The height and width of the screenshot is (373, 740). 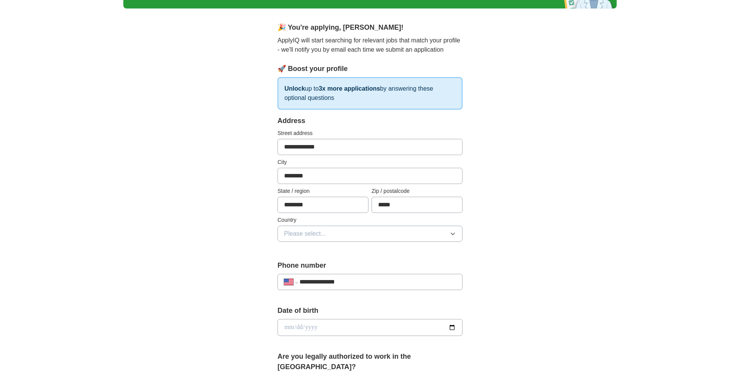 What do you see at coordinates (370, 45) in the screenshot?
I see `p: ApplyIQ will start searching for relevant jobs that match your profile - we'll notify you by emai...` at bounding box center [370, 45].